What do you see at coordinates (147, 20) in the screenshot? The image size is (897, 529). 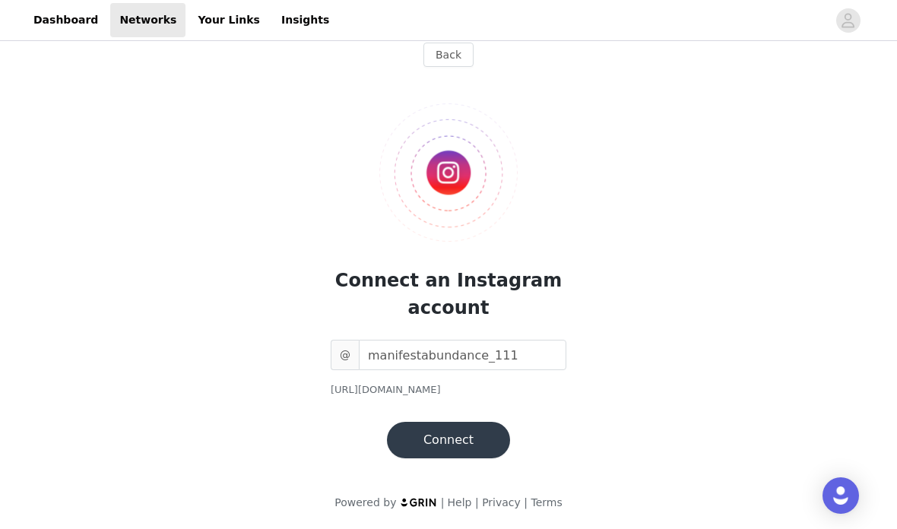 I see `a: Networks` at bounding box center [147, 20].